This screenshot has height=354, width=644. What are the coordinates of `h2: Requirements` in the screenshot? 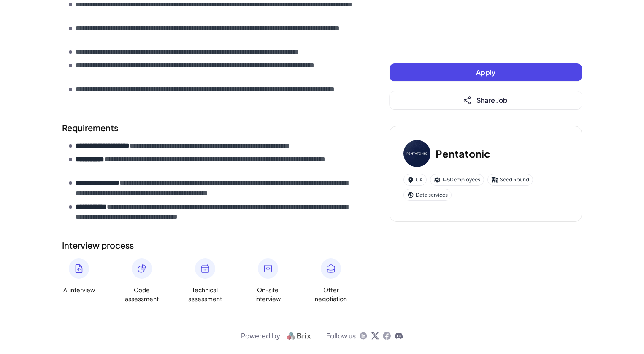 It's located at (209, 128).